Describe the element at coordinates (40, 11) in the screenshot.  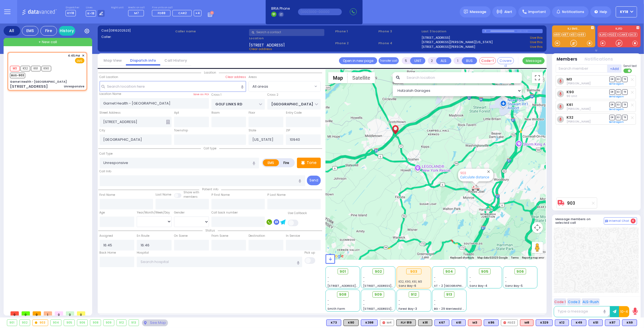
I see `img: Logo` at that location.